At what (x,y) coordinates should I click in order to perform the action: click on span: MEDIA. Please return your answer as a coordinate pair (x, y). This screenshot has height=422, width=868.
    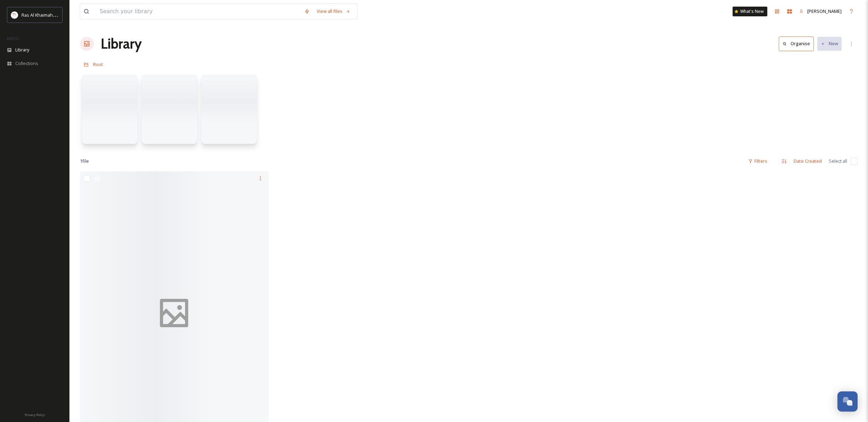
    Looking at the image, I should click on (13, 39).